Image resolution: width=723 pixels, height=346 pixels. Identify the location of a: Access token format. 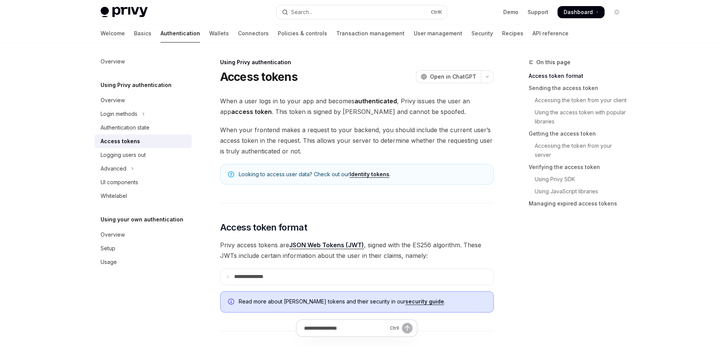
(579, 76).